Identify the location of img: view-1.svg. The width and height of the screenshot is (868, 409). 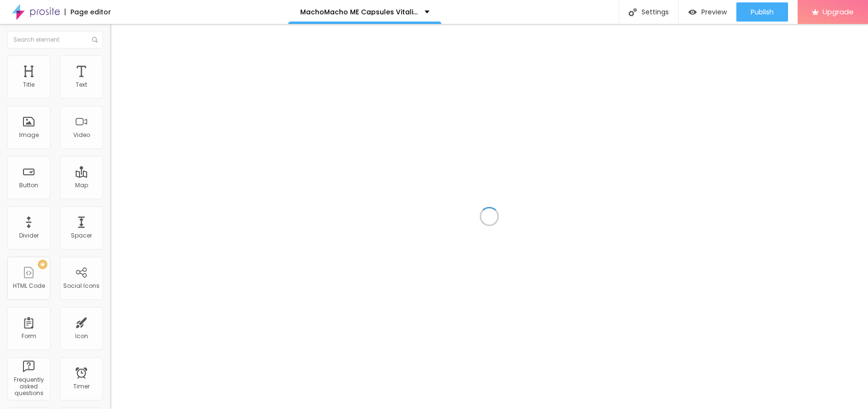
(692, 12).